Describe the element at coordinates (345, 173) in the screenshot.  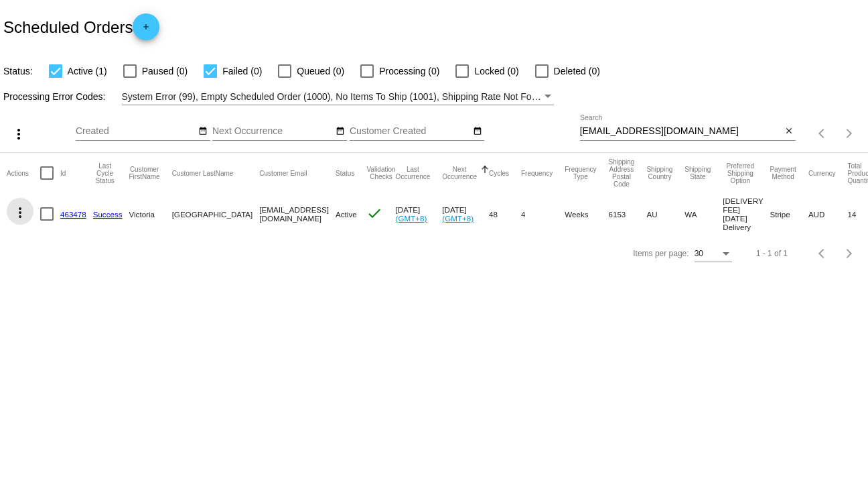
I see `button: Change sorting for Status` at that location.